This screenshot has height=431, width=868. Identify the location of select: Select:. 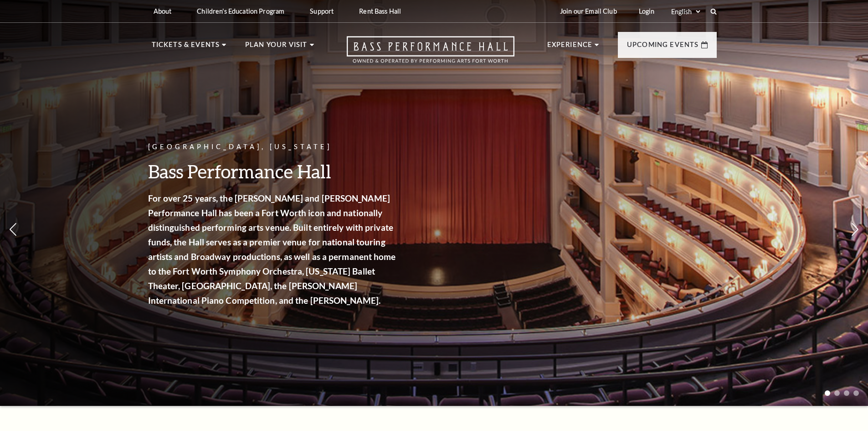
(685, 11).